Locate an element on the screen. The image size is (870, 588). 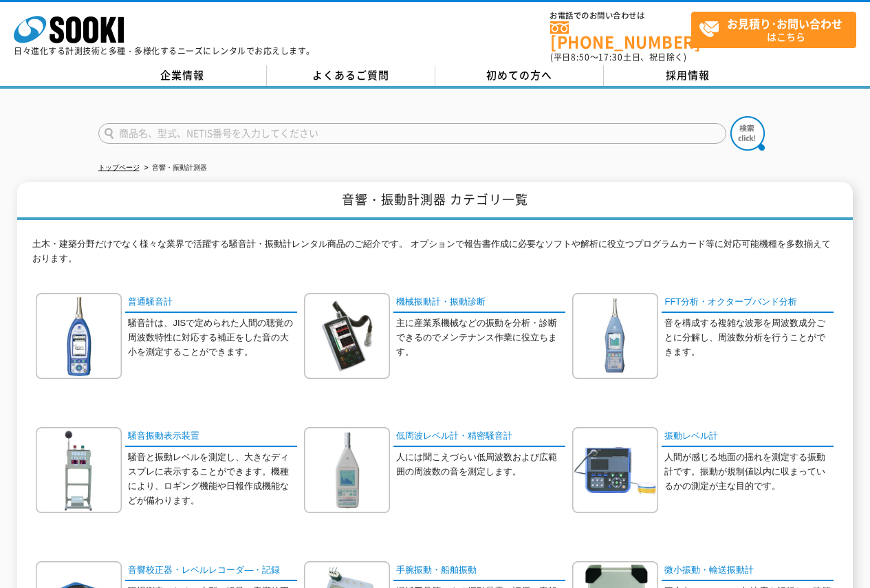
input: 商品名、型式、NETIS番号を入力してください is located at coordinates (412, 134).